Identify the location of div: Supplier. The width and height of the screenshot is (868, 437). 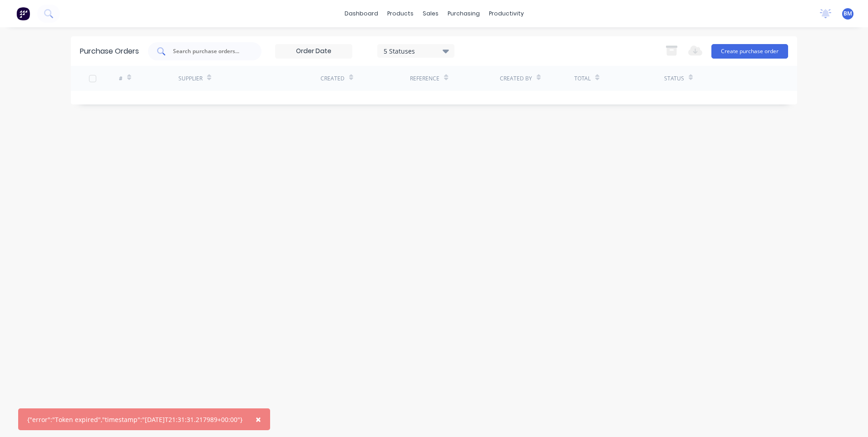
(190, 79).